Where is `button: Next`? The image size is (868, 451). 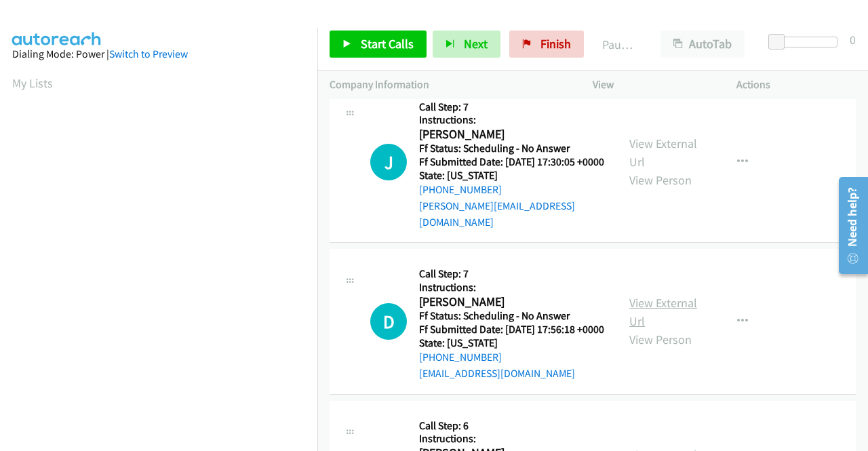
button: Next is located at coordinates (467, 44).